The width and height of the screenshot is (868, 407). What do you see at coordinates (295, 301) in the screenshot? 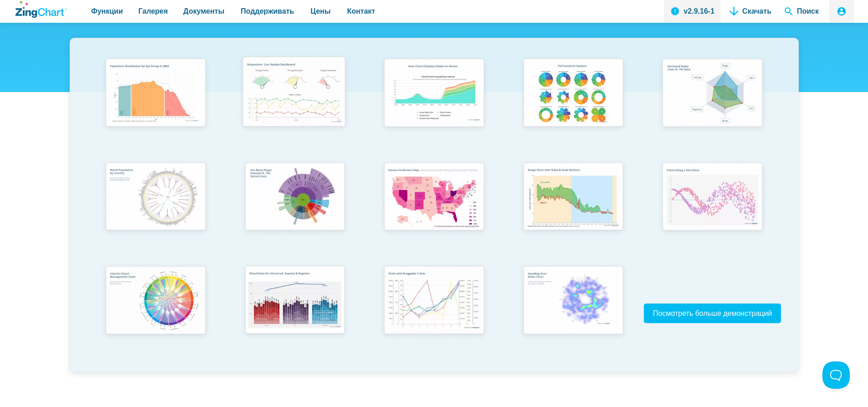
I see `img: Смешанный набор данных (кластеризованный, сложенный и регулярный)` at bounding box center [295, 301].